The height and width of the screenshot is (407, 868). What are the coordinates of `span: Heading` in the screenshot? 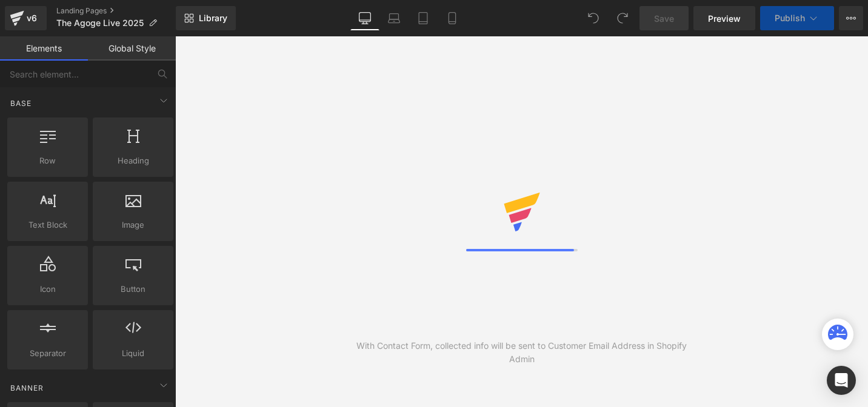 It's located at (133, 161).